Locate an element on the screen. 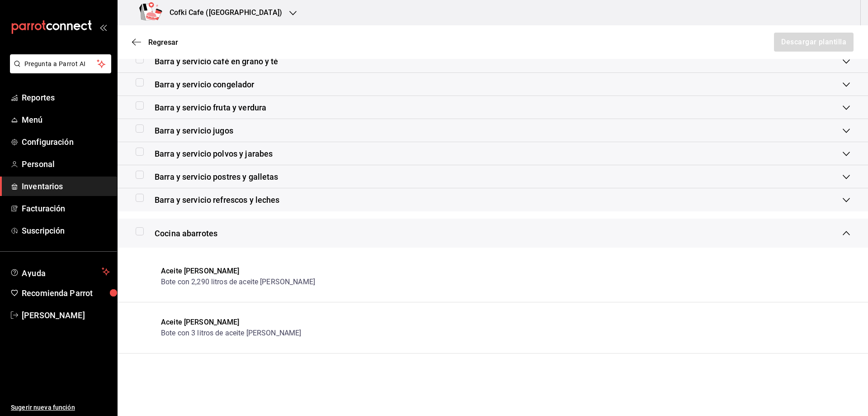 The image size is (868, 416). span: Barra y servicio café en grano y té is located at coordinates (216, 61).